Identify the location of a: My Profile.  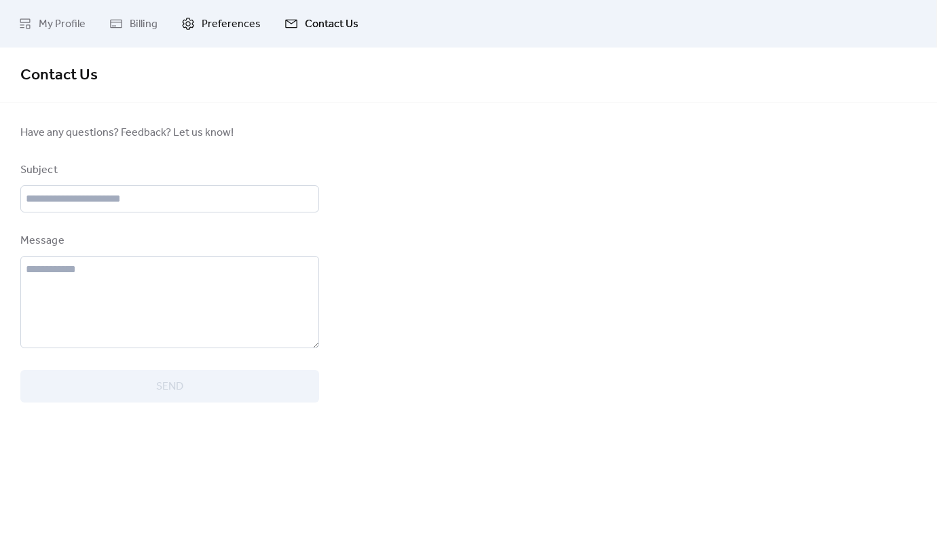
(52, 24).